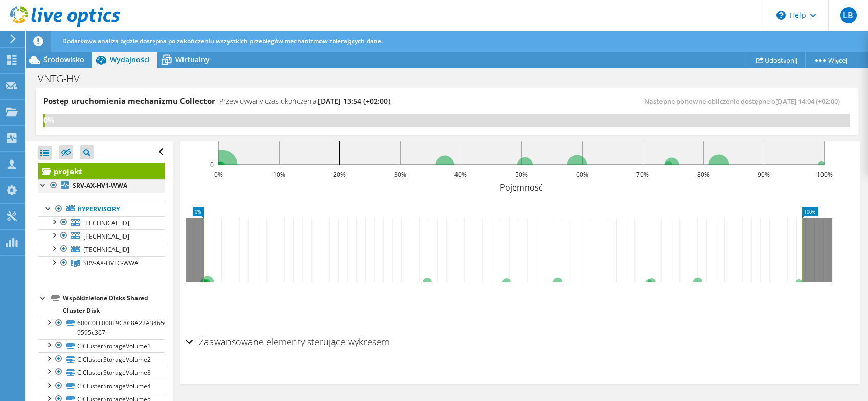  I want to click on text: 40%, so click(460, 174).